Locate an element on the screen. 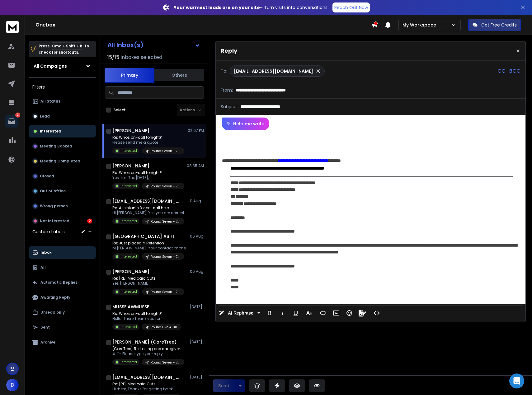 This screenshot has height=395, width=532. p: Re: Assistants for on-call help is located at coordinates (148, 208).